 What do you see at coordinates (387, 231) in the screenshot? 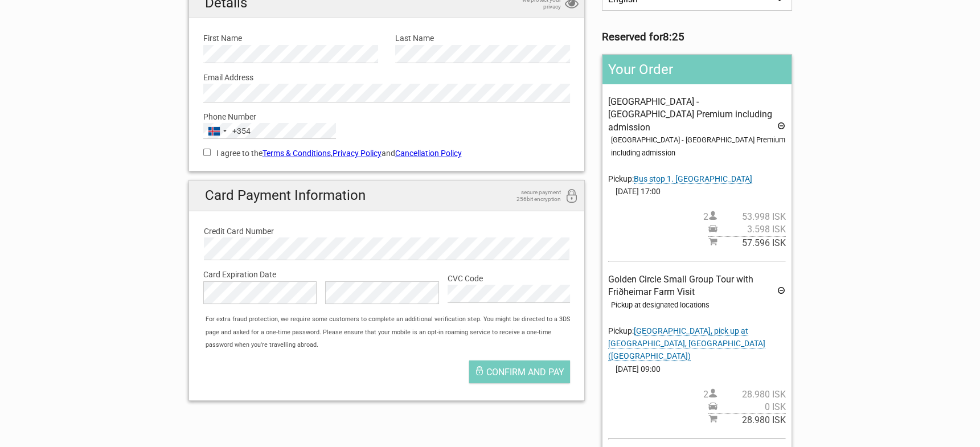
I see `label: Credit Card Number` at bounding box center [387, 231].